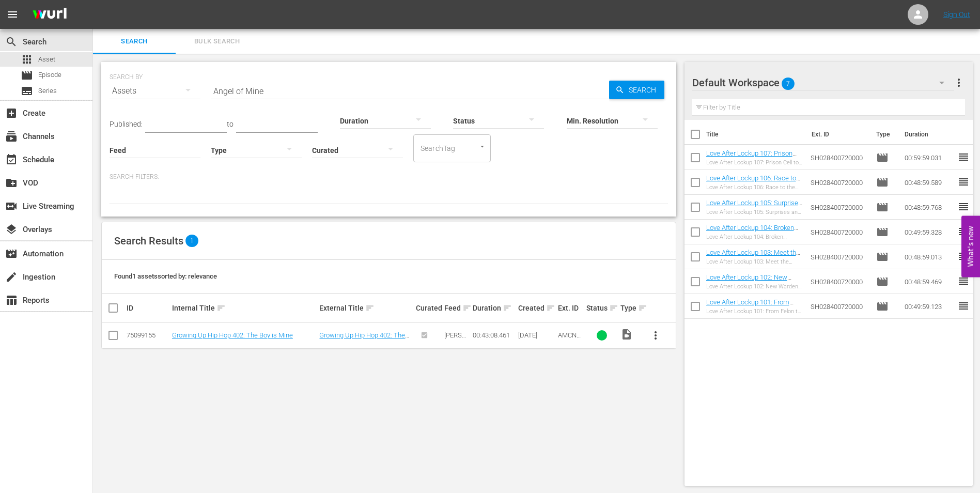 The width and height of the screenshot is (980, 493). Describe the element at coordinates (155, 91) in the screenshot. I see `div: Assets` at that location.